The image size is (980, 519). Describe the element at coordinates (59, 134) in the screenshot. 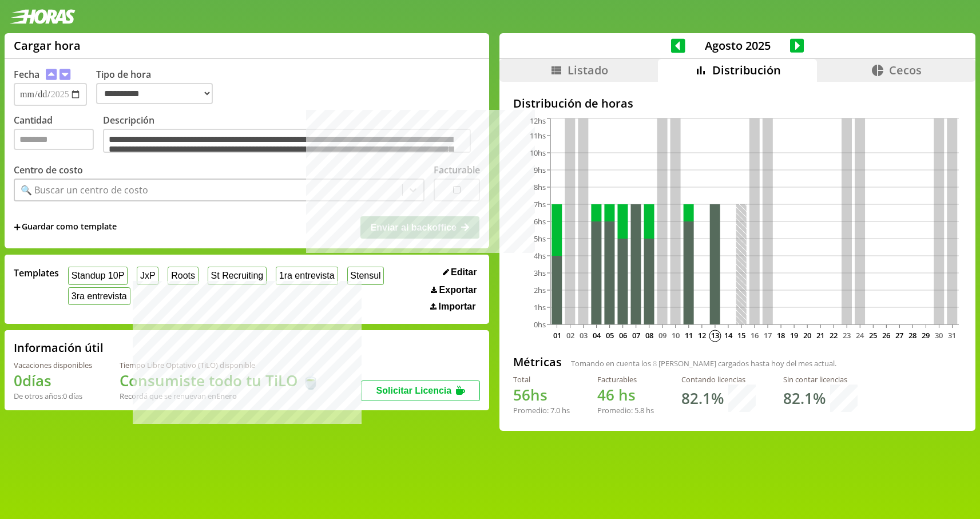

I see `label: Cantidad` at that location.